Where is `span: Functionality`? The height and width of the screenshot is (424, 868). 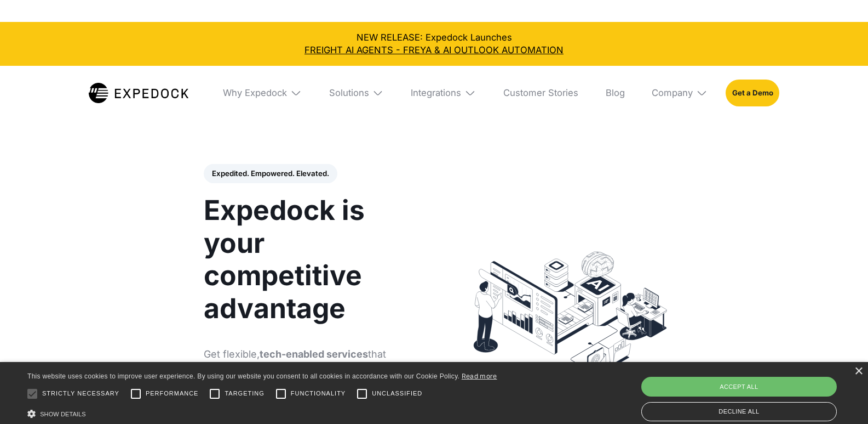
span: Functionality is located at coordinates (318, 393).